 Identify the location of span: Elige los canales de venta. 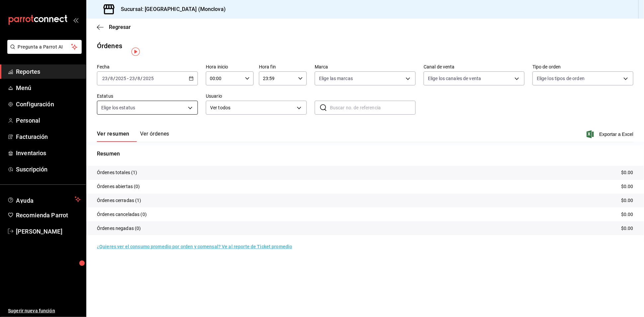
(454, 78).